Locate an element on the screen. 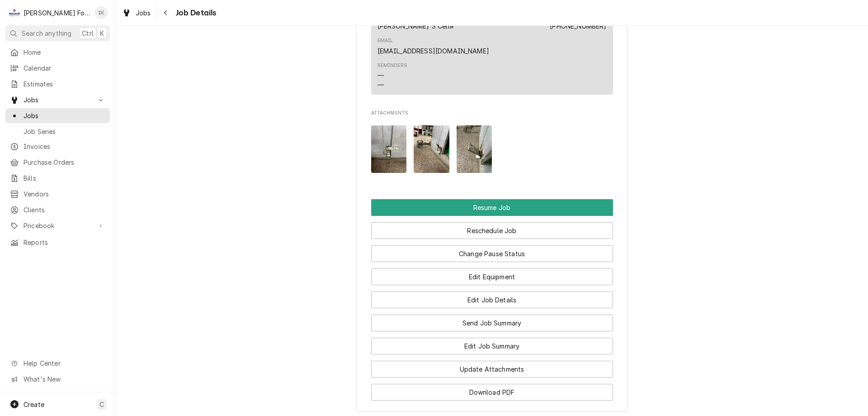  img: yqoUrqG4TzSOvPSLEldw is located at coordinates (431, 149).